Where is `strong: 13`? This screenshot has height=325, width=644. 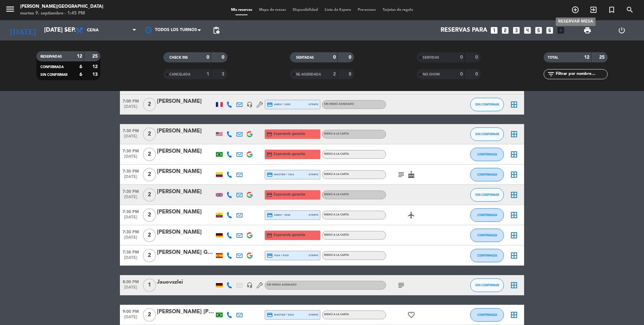 strong: 13 is located at coordinates (96, 74).